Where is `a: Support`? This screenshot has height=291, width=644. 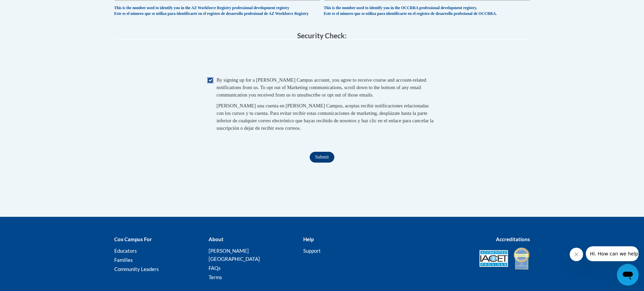 a: Support is located at coordinates (312, 250).